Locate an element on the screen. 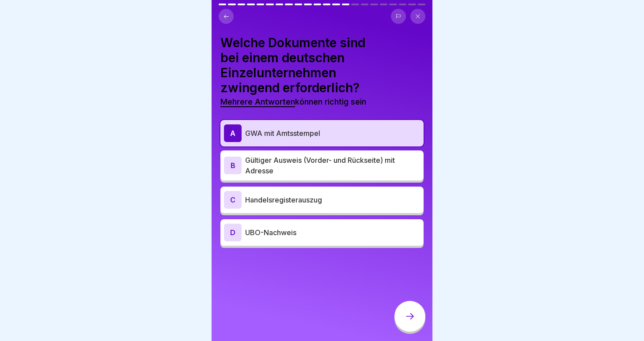  div: C is located at coordinates (233, 200).